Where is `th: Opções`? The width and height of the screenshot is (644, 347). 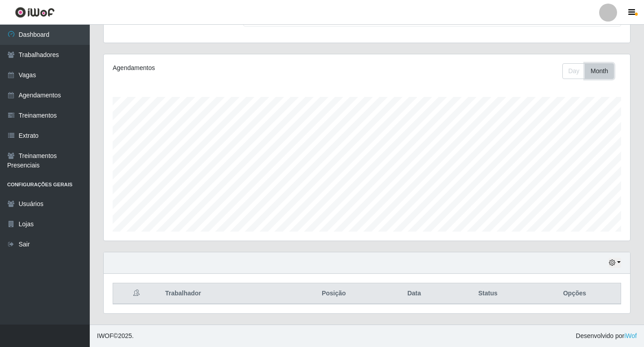
th: Opções is located at coordinates (575, 294).